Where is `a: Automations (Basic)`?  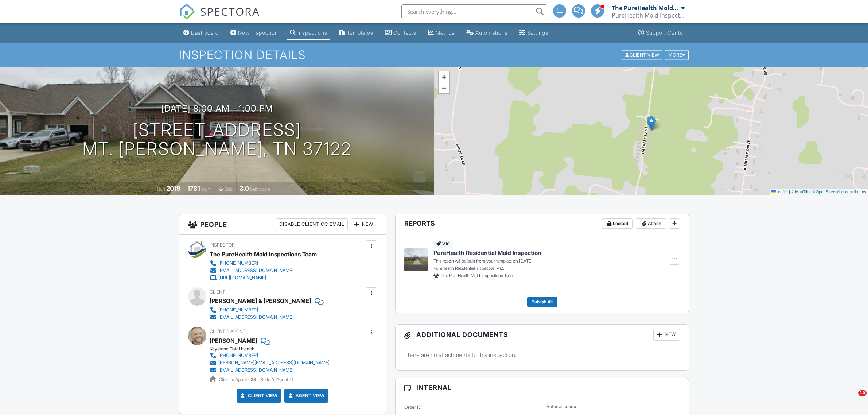 a: Automations (Basic) is located at coordinates (487, 33).